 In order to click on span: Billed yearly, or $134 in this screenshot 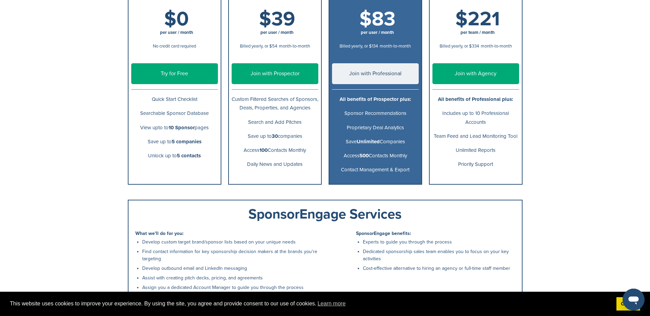, I will do `click(358, 46)`.